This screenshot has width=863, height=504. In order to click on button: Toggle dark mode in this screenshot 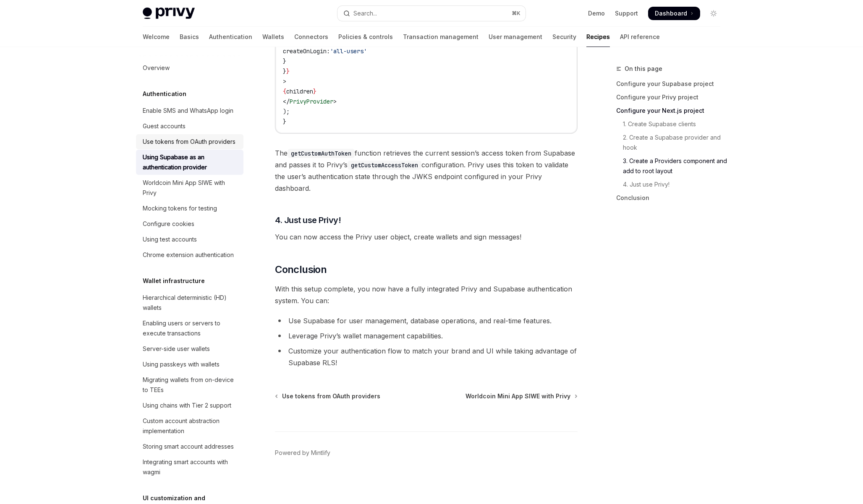, I will do `click(713, 14)`.